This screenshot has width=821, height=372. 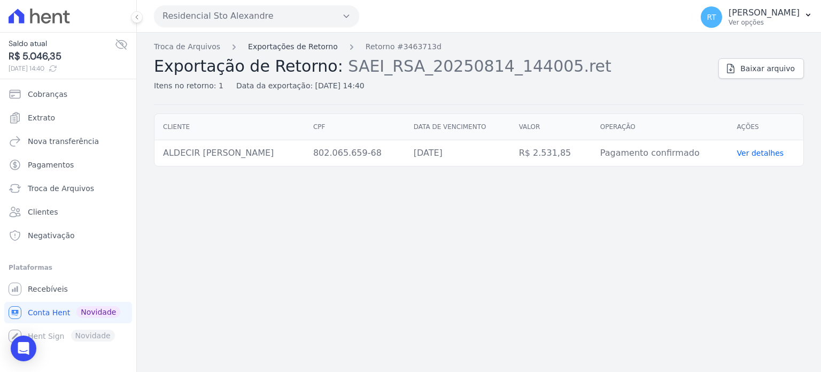 I want to click on th: Ações, so click(x=766, y=127).